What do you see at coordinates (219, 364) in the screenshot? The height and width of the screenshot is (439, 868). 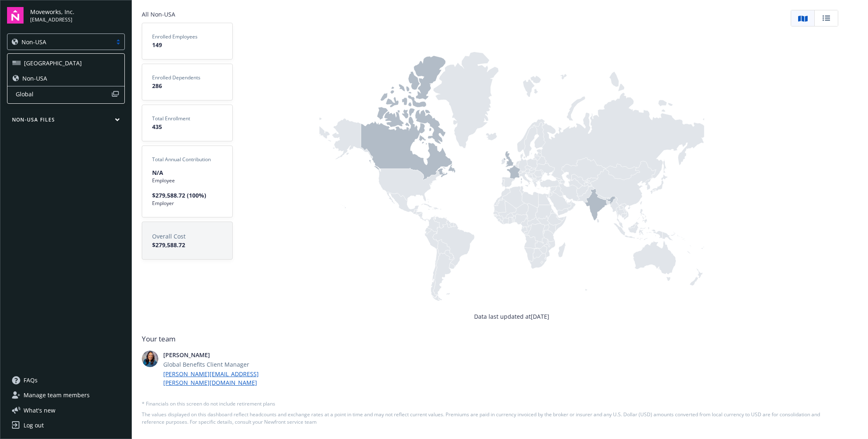 I see `span: Global Benefits Client Manager` at bounding box center [219, 364].